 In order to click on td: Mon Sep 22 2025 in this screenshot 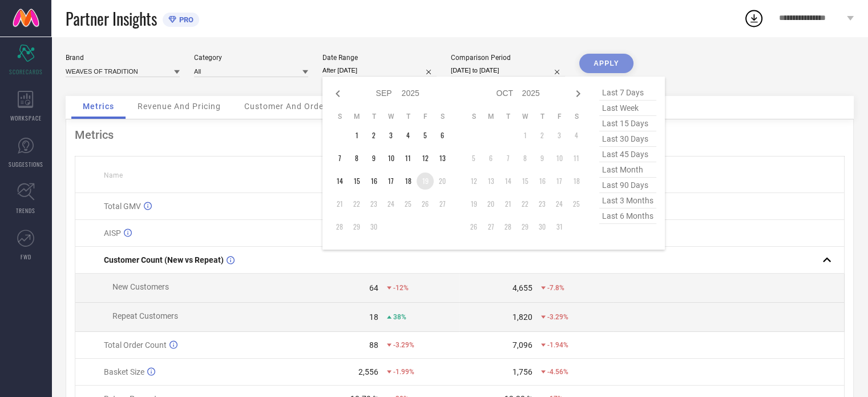, I will do `click(357, 204)`.